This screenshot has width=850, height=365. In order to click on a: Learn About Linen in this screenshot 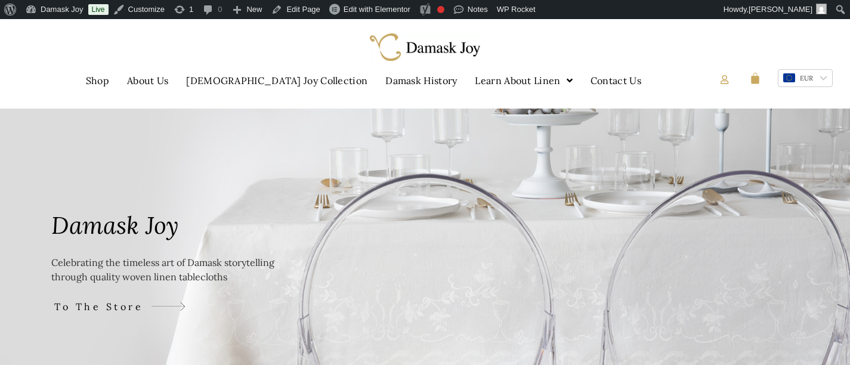, I will do `click(523, 80)`.